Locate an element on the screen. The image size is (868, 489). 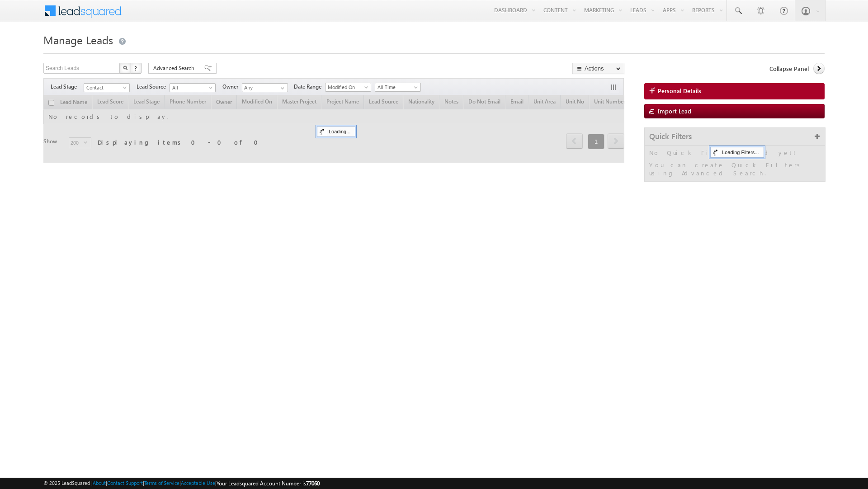
a: All Time is located at coordinates (398, 87).